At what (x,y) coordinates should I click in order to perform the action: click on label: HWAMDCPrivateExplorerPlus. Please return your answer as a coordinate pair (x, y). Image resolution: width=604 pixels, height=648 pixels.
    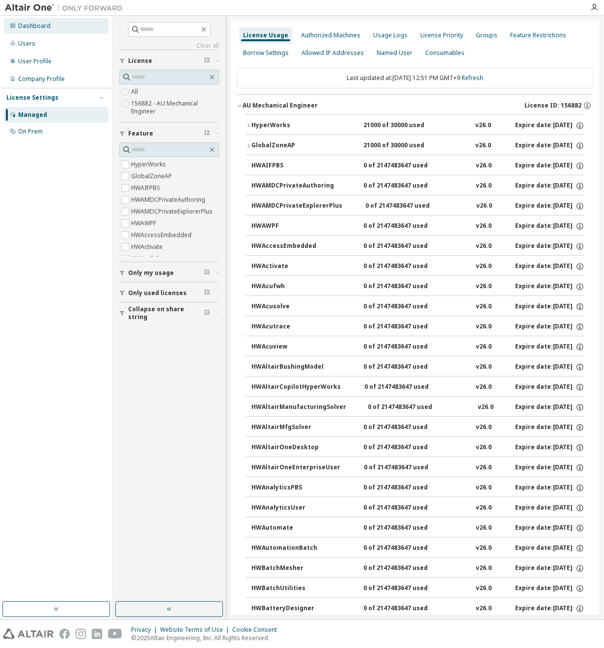
    Looking at the image, I should click on (173, 212).